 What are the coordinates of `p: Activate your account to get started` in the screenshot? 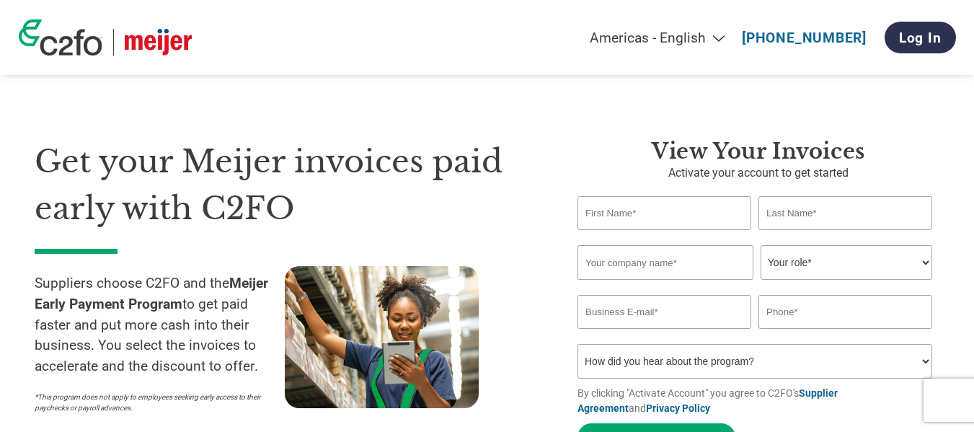 It's located at (759, 173).